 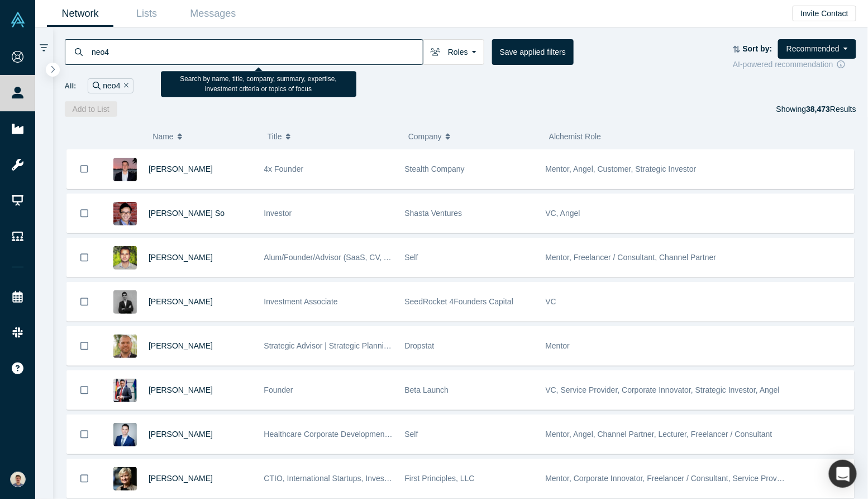 I want to click on img: Yohan Ramasundara's Profile Image, so click(x=125, y=390).